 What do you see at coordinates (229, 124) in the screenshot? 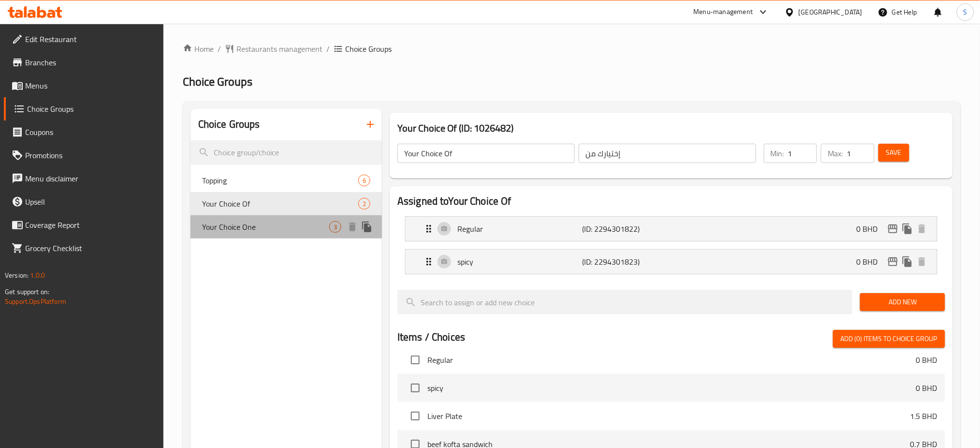
I see `h2: Choice Groups` at bounding box center [229, 124].